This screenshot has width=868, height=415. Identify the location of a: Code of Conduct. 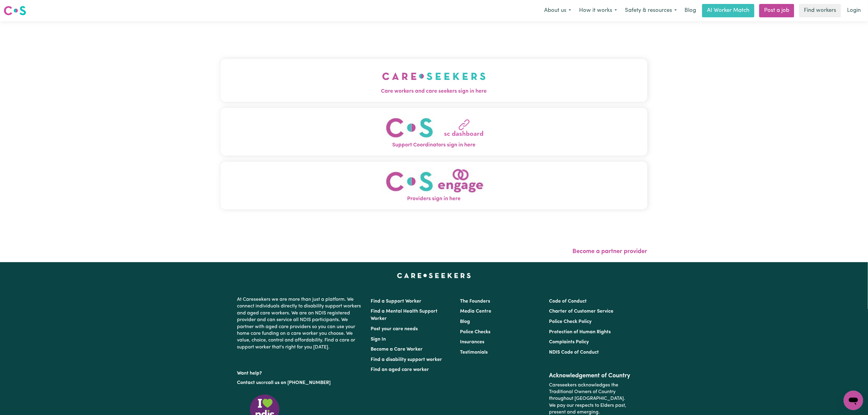
(567, 302).